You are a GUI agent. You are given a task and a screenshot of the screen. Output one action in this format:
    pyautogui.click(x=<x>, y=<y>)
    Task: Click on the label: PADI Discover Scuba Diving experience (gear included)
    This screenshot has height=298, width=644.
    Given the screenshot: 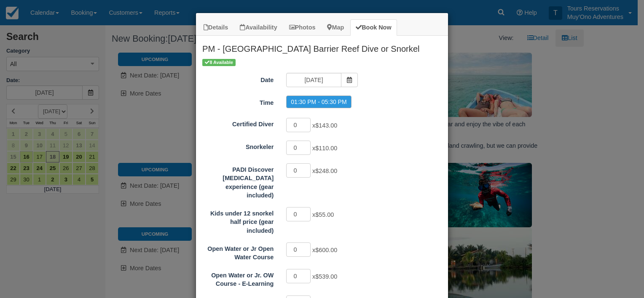 What is the action you would take?
    pyautogui.click(x=238, y=181)
    